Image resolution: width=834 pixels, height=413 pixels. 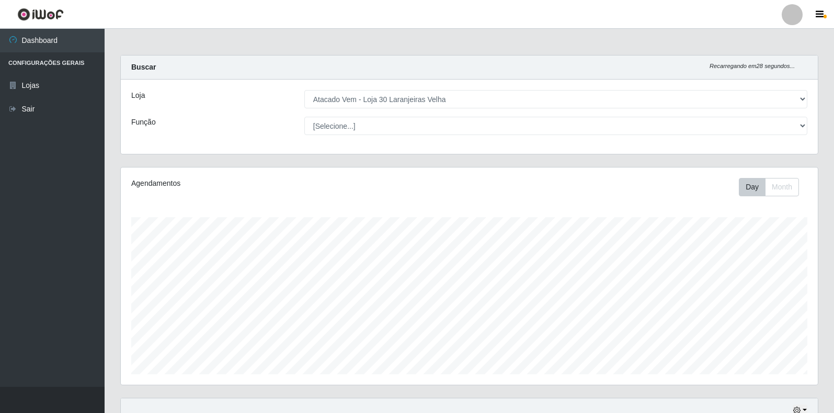 What do you see at coordinates (769, 187) in the screenshot?
I see `div: First group` at bounding box center [769, 187].